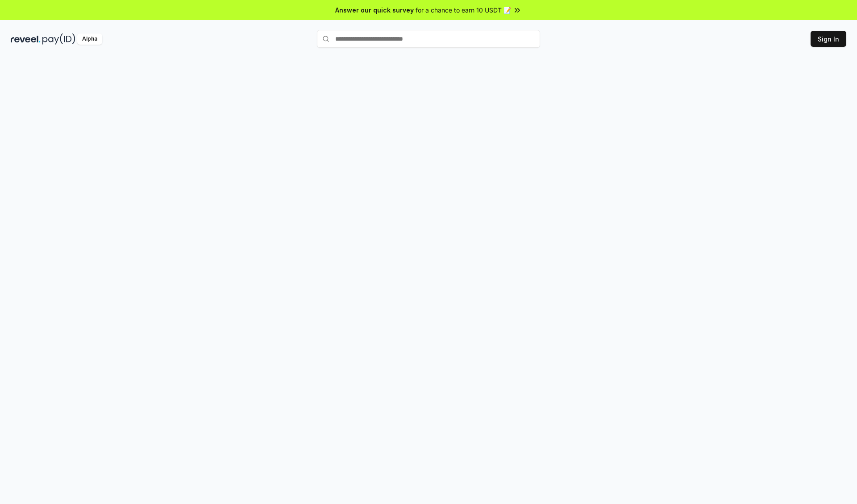 This screenshot has width=857, height=504. What do you see at coordinates (25, 39) in the screenshot?
I see `img: reveel_dark` at bounding box center [25, 39].